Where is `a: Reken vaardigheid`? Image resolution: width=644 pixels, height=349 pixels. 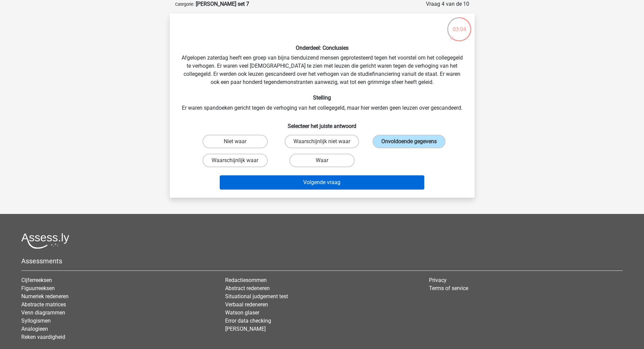
a: Reken vaardigheid is located at coordinates (43, 337).